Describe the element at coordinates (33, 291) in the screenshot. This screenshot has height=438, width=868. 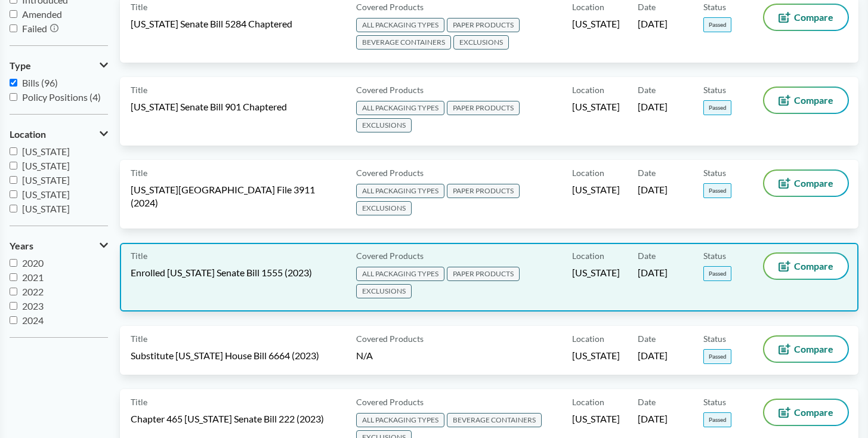
I see `span: 2022` at that location.